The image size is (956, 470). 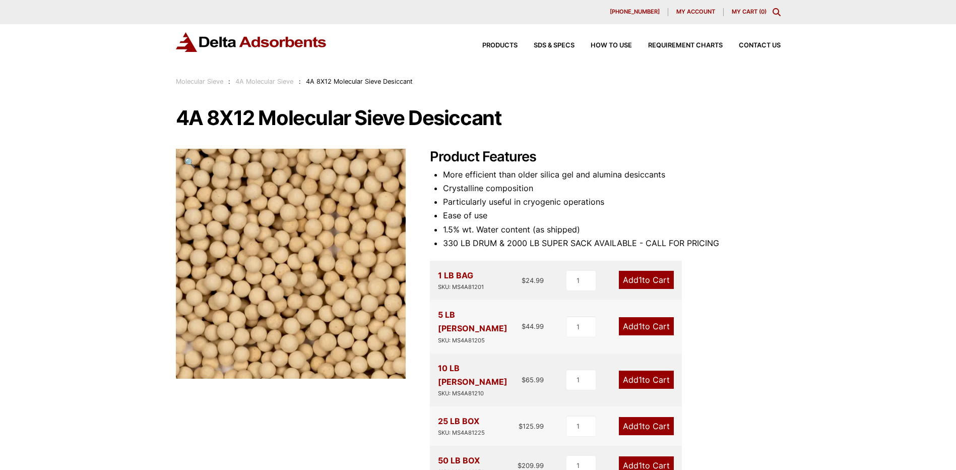 What do you see at coordinates (461, 433) in the screenshot?
I see `div: SKU: MS4A81225` at bounding box center [461, 433].